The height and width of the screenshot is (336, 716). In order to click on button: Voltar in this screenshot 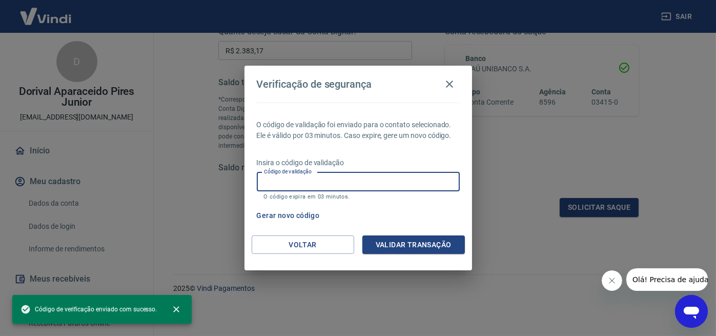, I will do `click(303, 244)`.